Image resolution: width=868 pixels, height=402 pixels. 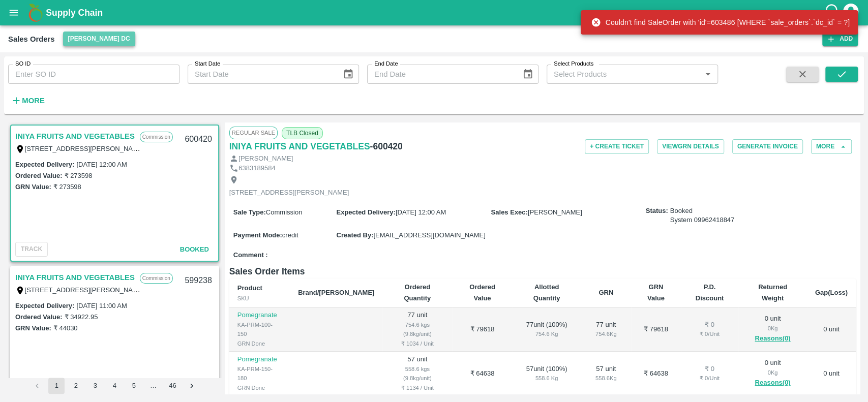 I want to click on div: Couldn't find SaleOrder with 'id'=603486 [WHERE `sale_orders`.`dc_id` = ?], so click(x=720, y=23).